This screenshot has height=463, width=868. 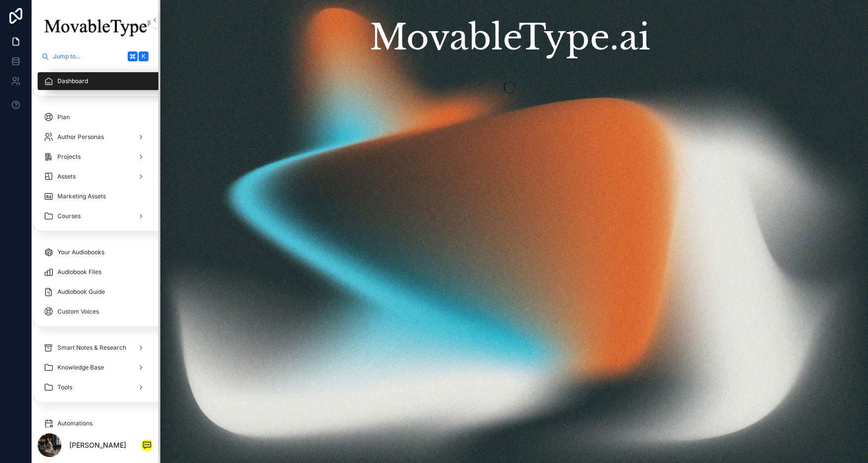 What do you see at coordinates (95, 216) in the screenshot?
I see `a: Courses` at bounding box center [95, 216].